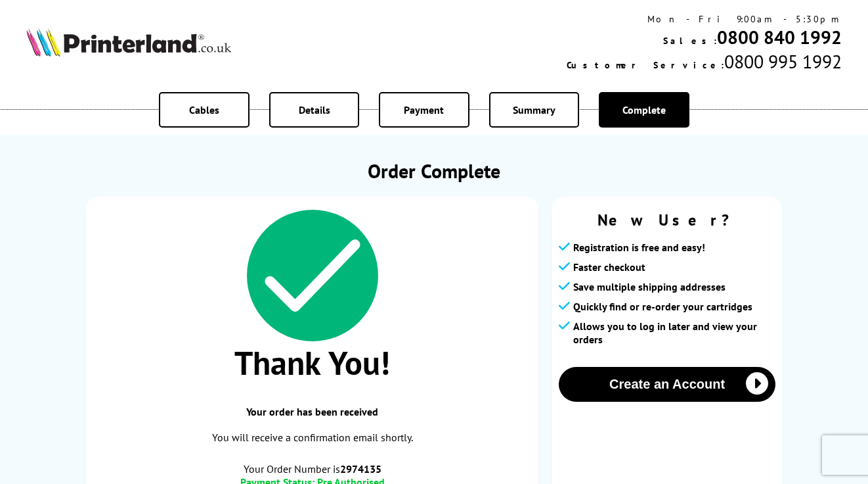  I want to click on span: Registration is free and easy!, so click(639, 247).